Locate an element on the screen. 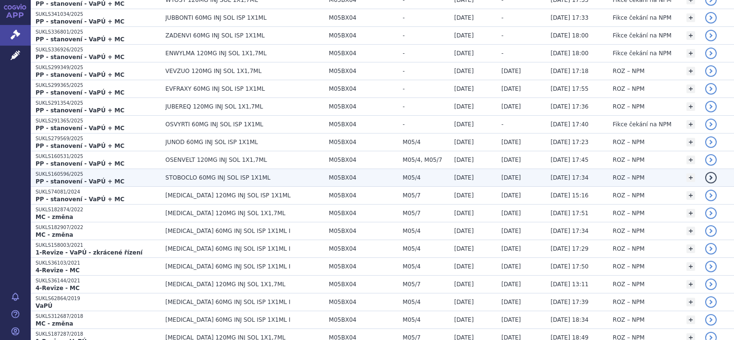 Image resolution: width=734 pixels, height=340 pixels. span: VEVZUO 120MG INJ SOL 1X1,7ML is located at coordinates (245, 71).